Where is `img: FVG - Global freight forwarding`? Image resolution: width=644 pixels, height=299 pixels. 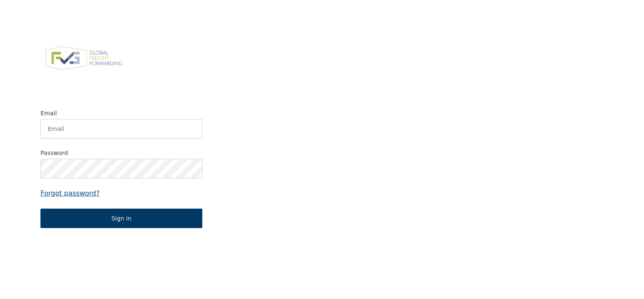 img: FVG - Global freight forwarding is located at coordinates (84, 58).